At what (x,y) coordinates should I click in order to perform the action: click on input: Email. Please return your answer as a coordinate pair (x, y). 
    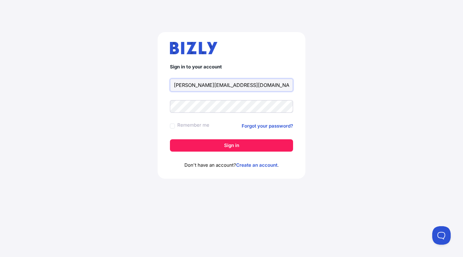
    Looking at the image, I should click on (232, 85).